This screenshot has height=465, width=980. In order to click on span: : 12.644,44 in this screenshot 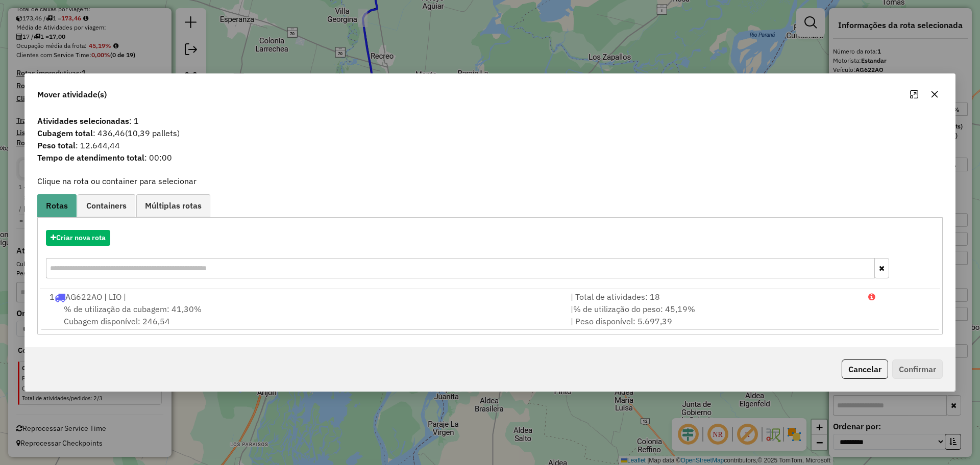, I will do `click(490, 145)`.